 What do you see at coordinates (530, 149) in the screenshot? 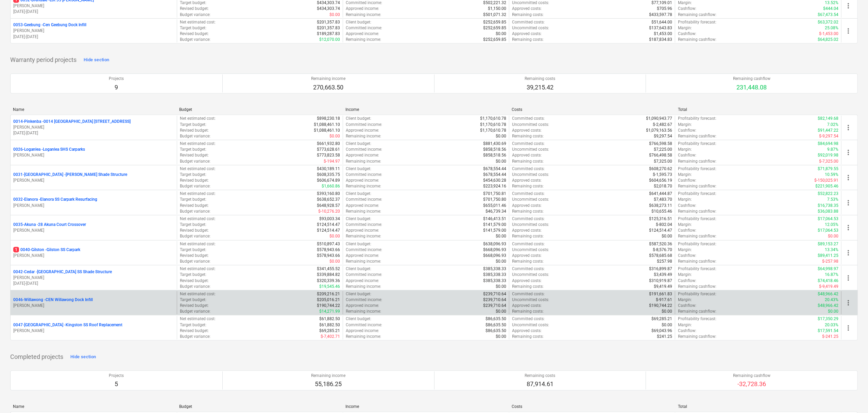
I see `p: Uncommitted costs :` at bounding box center [530, 149].